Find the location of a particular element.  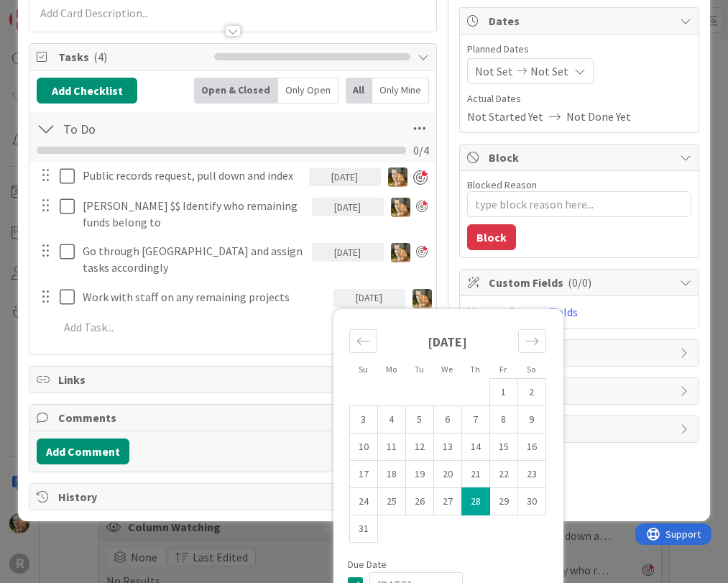

td: Thursday, 08/21/2025 12:00 PM is located at coordinates (475, 474).